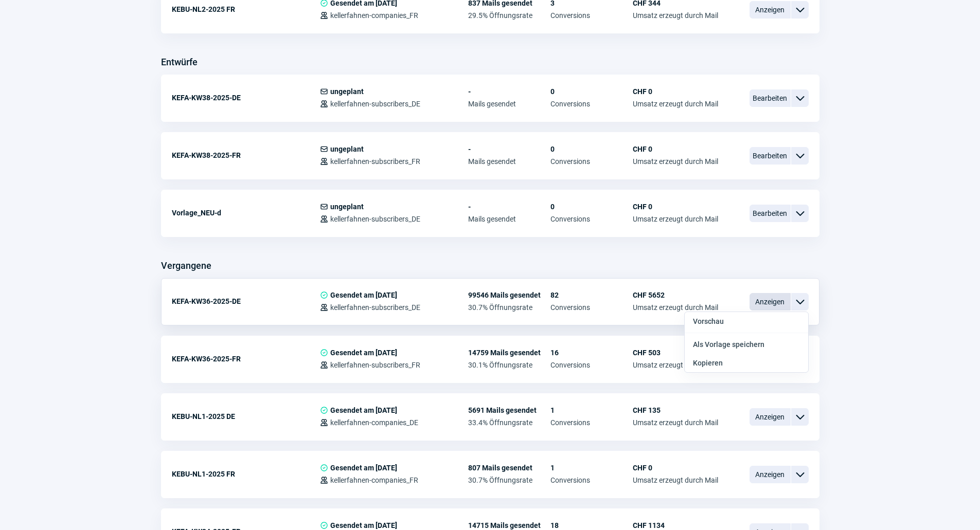 The width and height of the screenshot is (980, 530). Describe the element at coordinates (246, 98) in the screenshot. I see `div: KEFA-KW38-2025-DE` at that location.